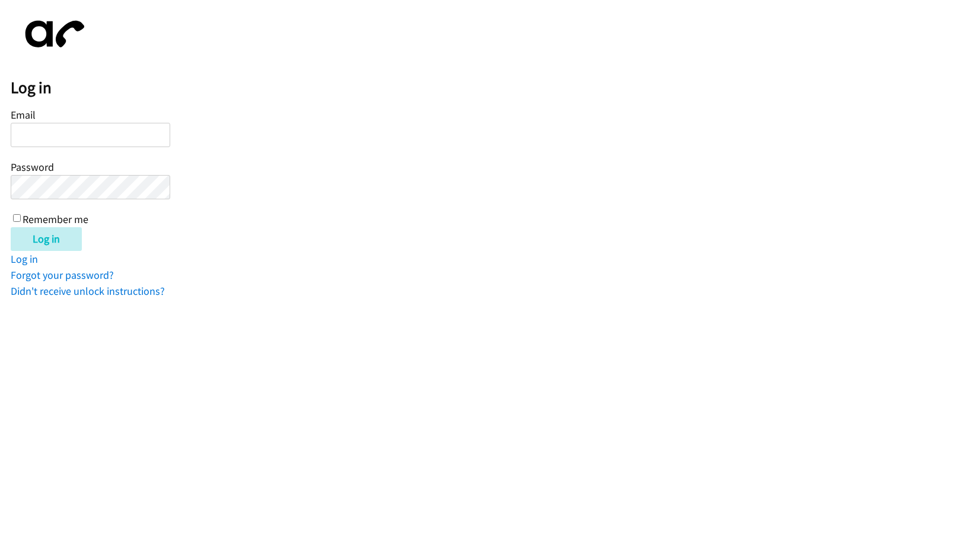 The image size is (969, 560). Describe the element at coordinates (62, 274) in the screenshot. I see `a: Forgot your password?` at that location.